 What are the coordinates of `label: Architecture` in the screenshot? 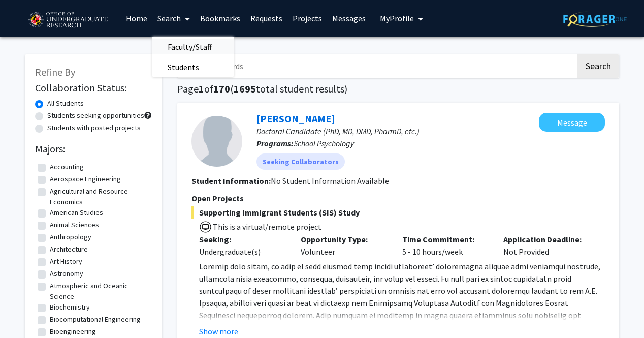 It's located at (68, 249).